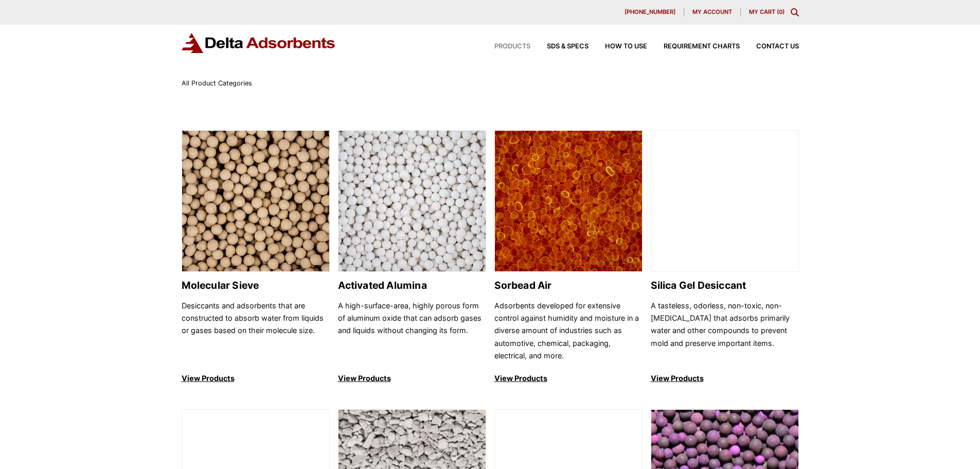 This screenshot has height=469, width=980. What do you see at coordinates (618, 46) in the screenshot?
I see `a: How to Use` at bounding box center [618, 46].